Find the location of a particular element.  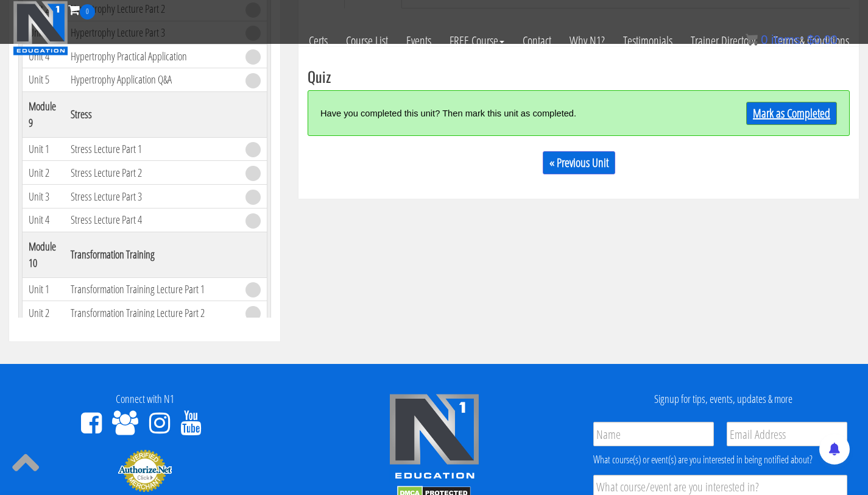

img: n1-education is located at coordinates (40, 28).